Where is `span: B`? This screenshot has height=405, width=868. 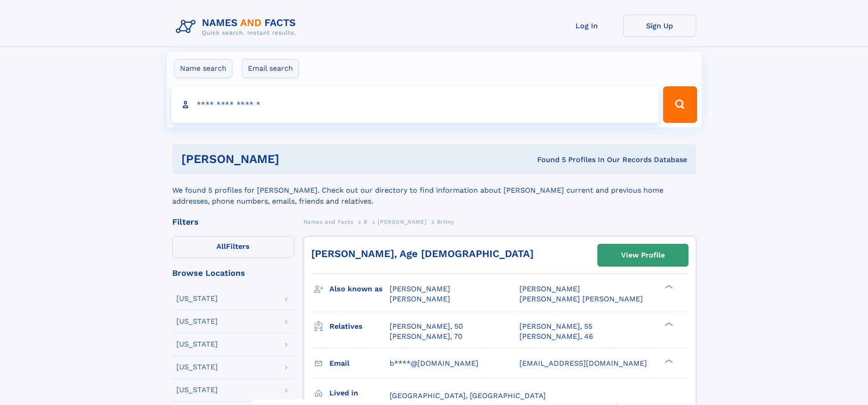 span: B is located at coordinates (365, 221).